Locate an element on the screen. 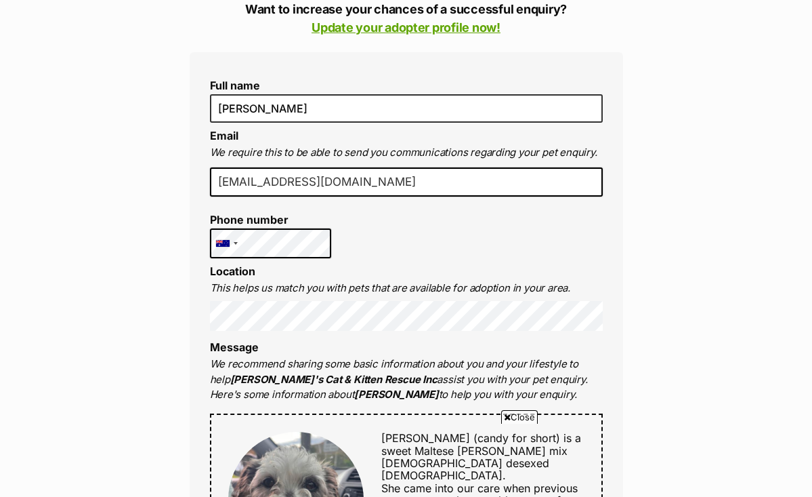 This screenshot has height=497, width=812. label: Location is located at coordinates (232, 271).